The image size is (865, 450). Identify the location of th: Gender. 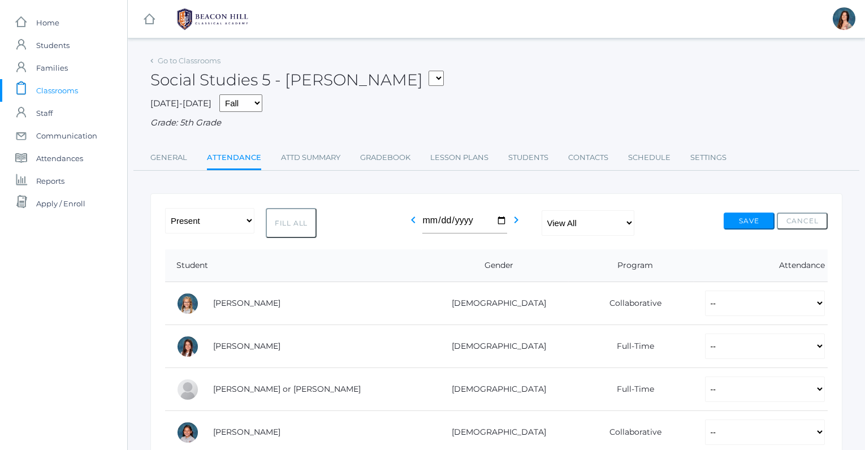
(495, 266).